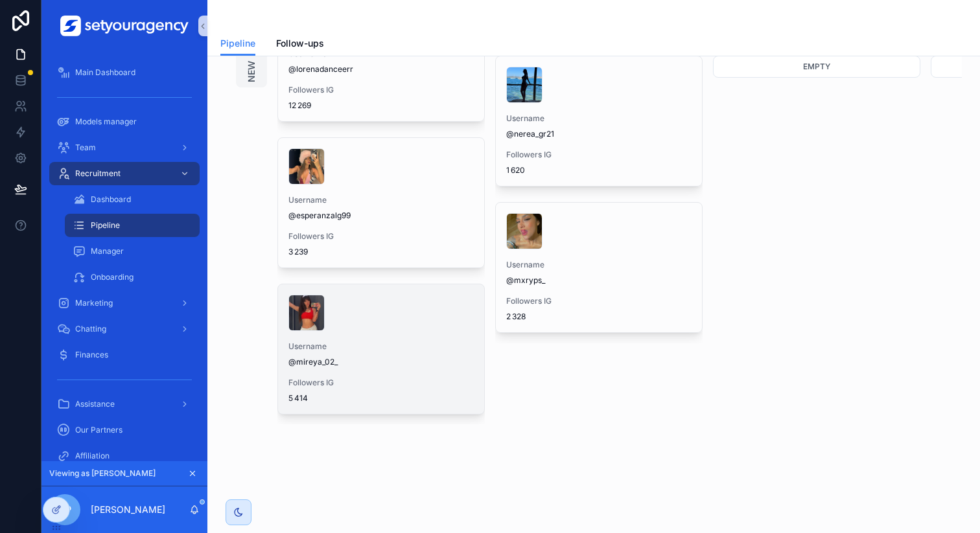  What do you see at coordinates (85, 147) in the screenshot?
I see `span: Team` at bounding box center [85, 147].